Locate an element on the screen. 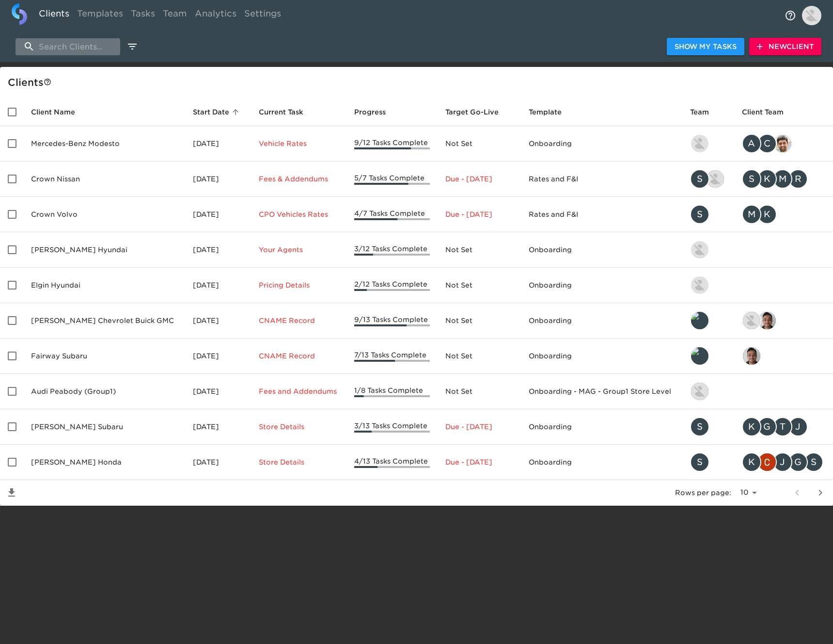  span: Template is located at coordinates (551, 112).